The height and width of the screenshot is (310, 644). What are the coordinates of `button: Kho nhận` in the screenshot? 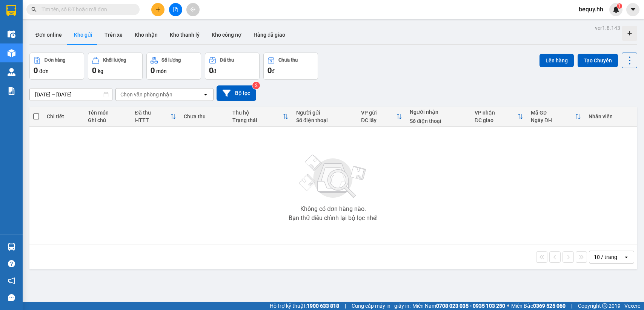 It's located at (146, 35).